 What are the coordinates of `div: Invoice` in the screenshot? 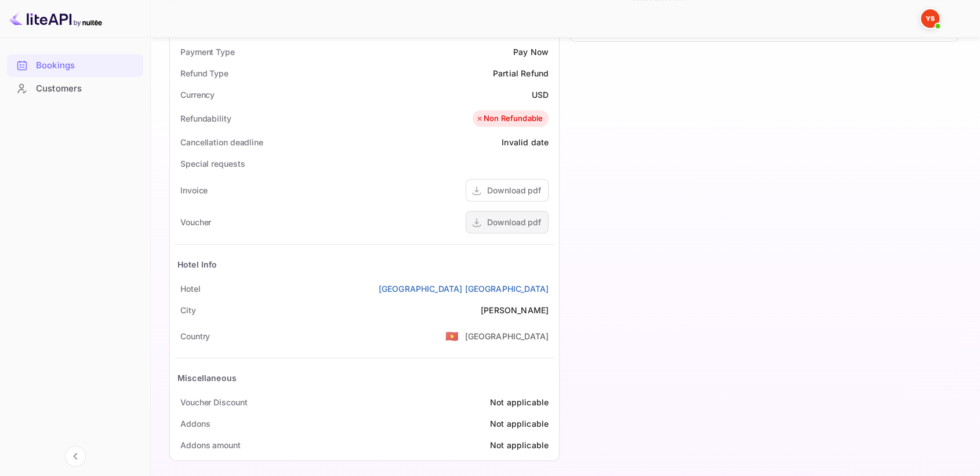 It's located at (194, 190).